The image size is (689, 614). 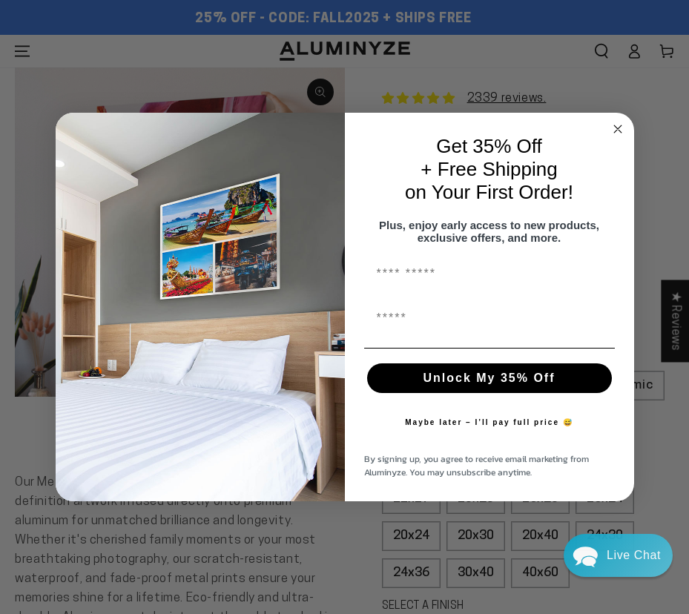 What do you see at coordinates (489, 348) in the screenshot?
I see `img: underline` at bounding box center [489, 348].